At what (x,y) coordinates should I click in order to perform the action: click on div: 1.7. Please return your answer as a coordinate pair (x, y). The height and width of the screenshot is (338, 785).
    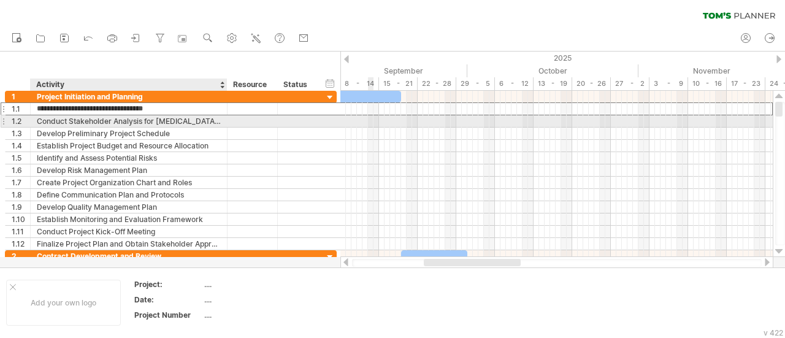
    Looking at the image, I should click on (21, 182).